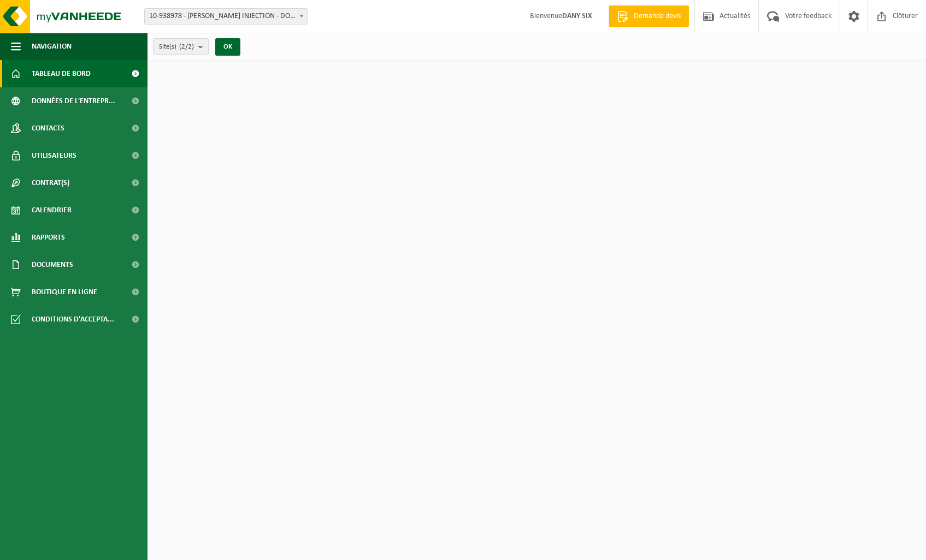 The width and height of the screenshot is (926, 560). What do you see at coordinates (648, 16) in the screenshot?
I see `a: Demande devis` at bounding box center [648, 16].